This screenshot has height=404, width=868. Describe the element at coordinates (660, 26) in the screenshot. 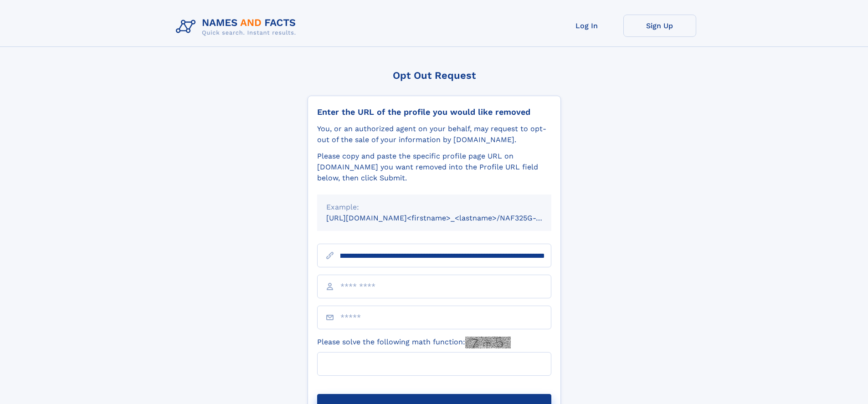

I see `a: Sign Up` at that location.